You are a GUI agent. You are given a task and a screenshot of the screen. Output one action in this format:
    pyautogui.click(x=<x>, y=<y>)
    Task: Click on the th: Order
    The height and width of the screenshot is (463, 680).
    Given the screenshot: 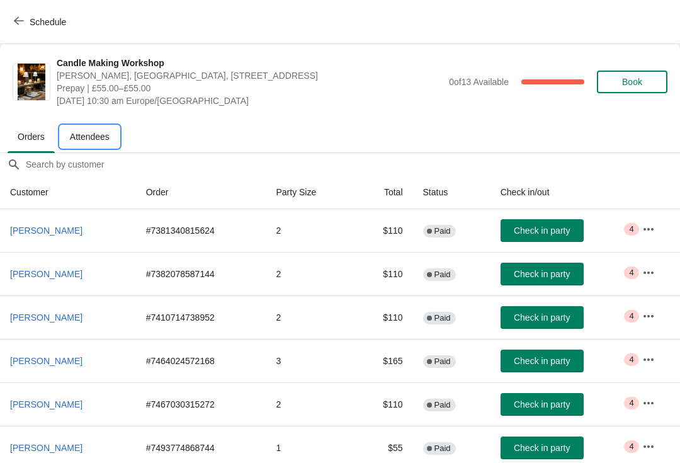 What is the action you would take?
    pyautogui.click(x=201, y=192)
    